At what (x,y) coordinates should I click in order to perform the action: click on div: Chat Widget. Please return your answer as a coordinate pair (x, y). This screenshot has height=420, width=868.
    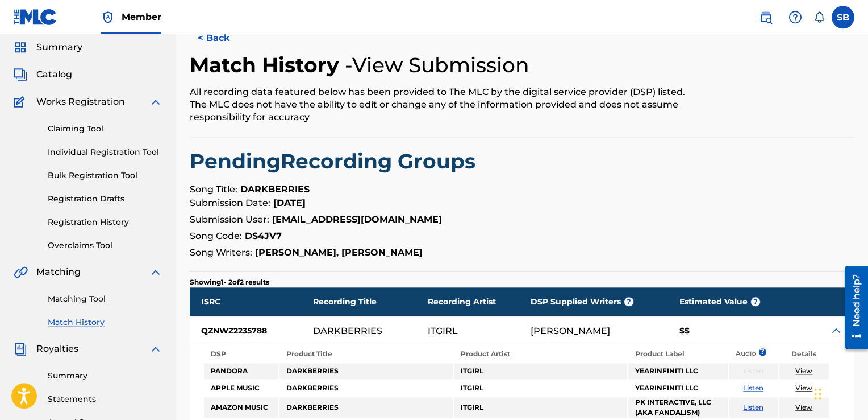
    Looking at the image, I should click on (839, 392).